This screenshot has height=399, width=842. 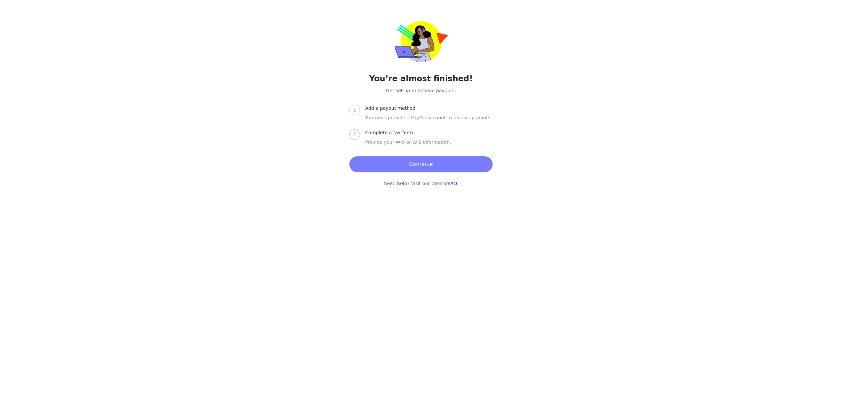 I want to click on div: Add a payout method, so click(x=393, y=108).